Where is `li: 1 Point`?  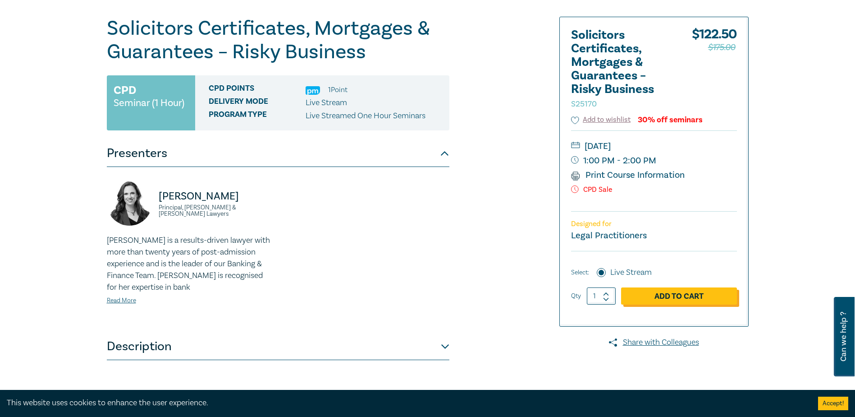 li: 1 Point is located at coordinates (338, 90).